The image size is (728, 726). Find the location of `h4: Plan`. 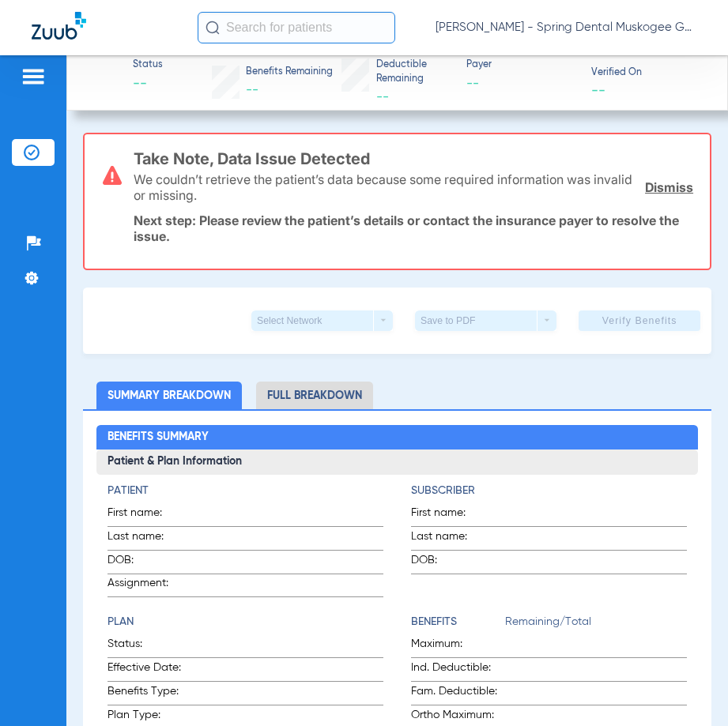

h4: Plan is located at coordinates (245, 622).